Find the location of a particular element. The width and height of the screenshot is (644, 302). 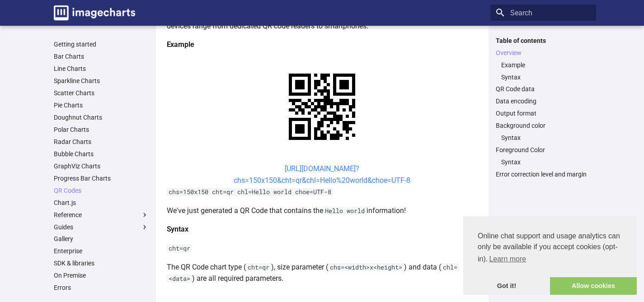

a: Background color is located at coordinates (543, 125).